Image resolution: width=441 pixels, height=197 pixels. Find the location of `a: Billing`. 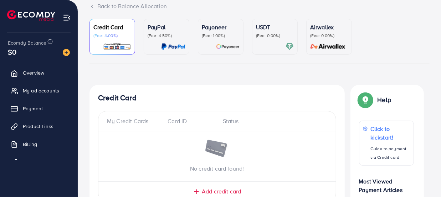

a: Billing is located at coordinates (39, 144).